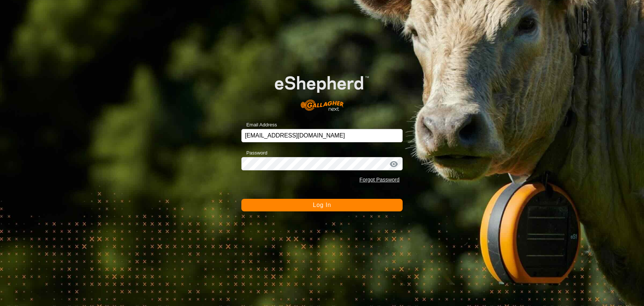  I want to click on input: Email Address, so click(322, 136).